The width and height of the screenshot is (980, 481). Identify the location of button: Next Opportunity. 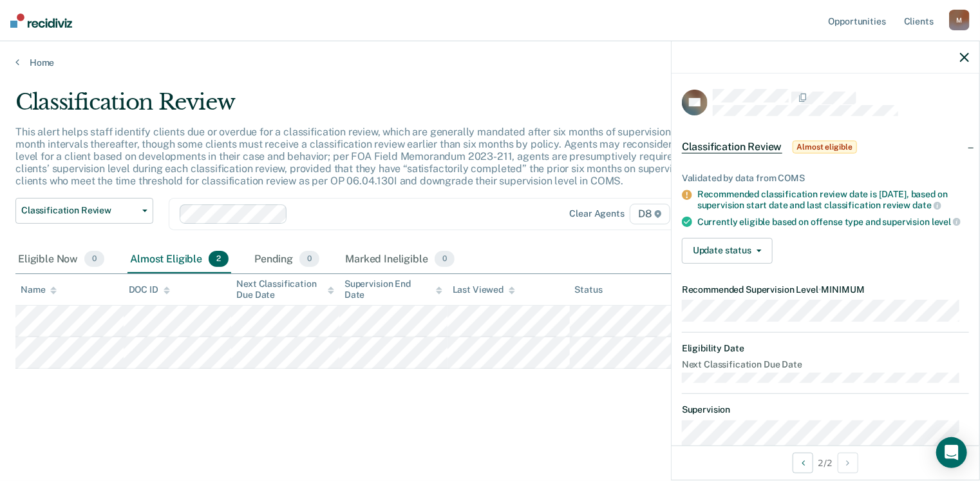
(849, 463).